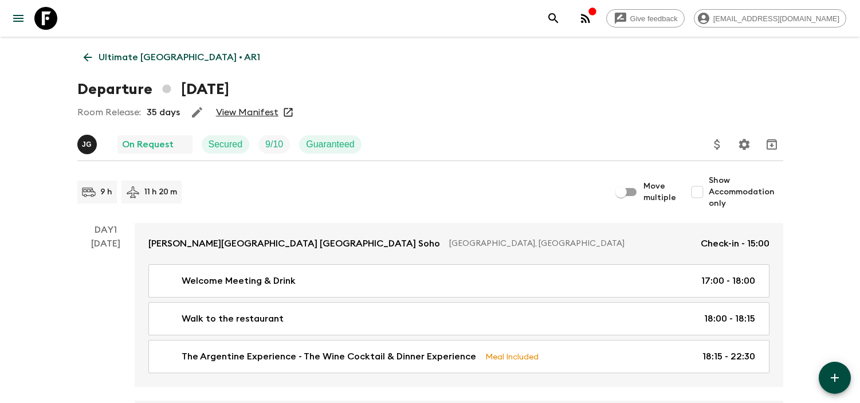 This screenshot has width=860, height=403. Describe the element at coordinates (18, 18) in the screenshot. I see `button: menu` at that location.